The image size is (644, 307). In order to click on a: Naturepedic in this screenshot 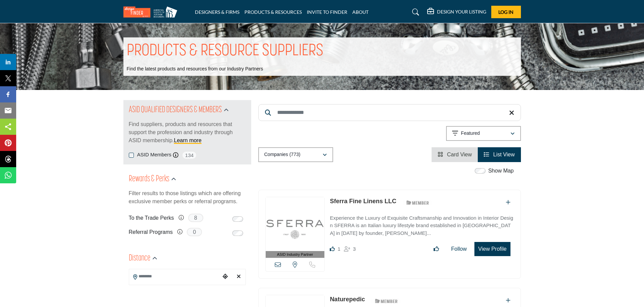, I will do `click(347, 299)`.